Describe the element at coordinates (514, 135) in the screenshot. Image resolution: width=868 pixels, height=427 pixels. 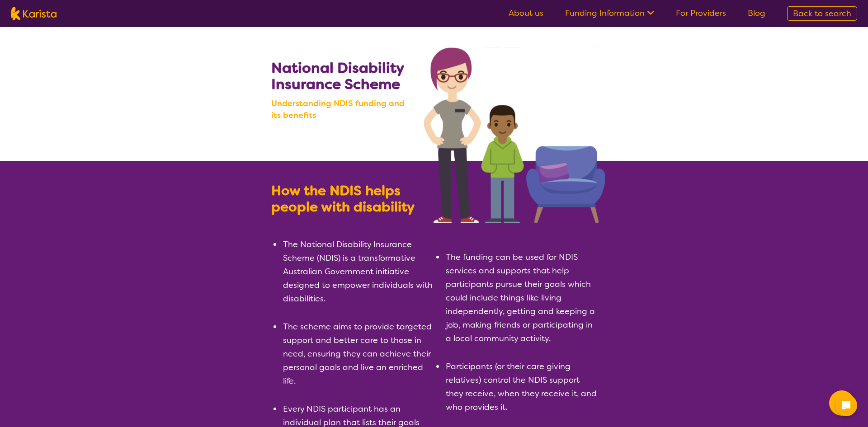
I see `img: Search NDIS services with Karista` at that location.